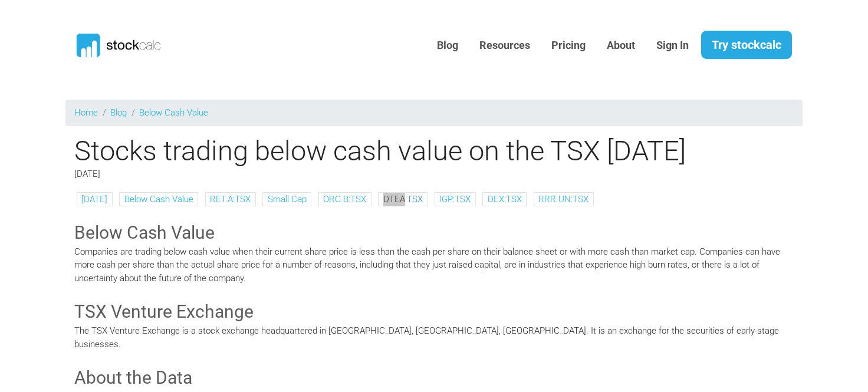 The height and width of the screenshot is (392, 868). What do you see at coordinates (434, 233) in the screenshot?
I see `h3: Below Cash Value` at bounding box center [434, 233].